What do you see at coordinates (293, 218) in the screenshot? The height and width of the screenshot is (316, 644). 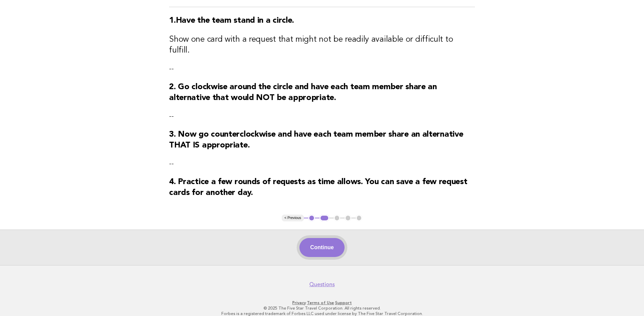 I see `button: < Previous` at bounding box center [293, 218].